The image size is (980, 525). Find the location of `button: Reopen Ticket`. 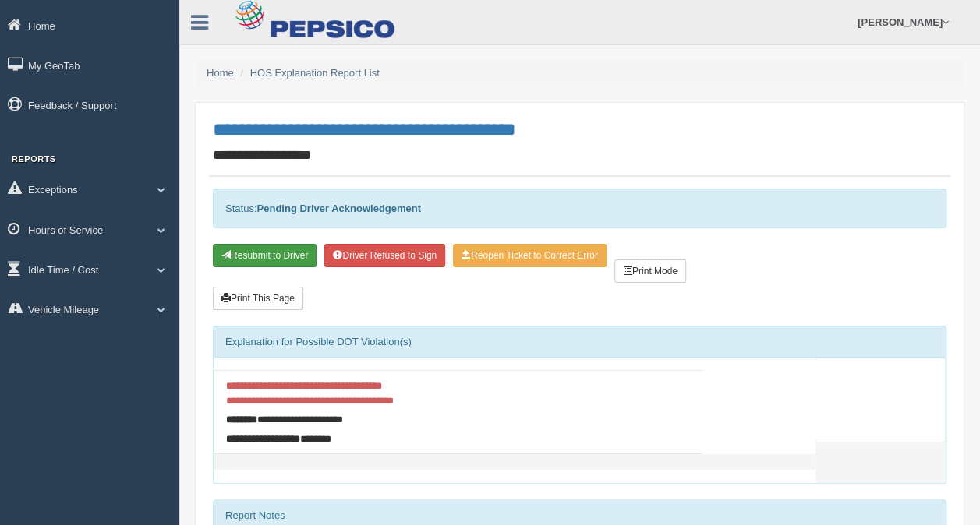

button: Reopen Ticket is located at coordinates (529, 255).